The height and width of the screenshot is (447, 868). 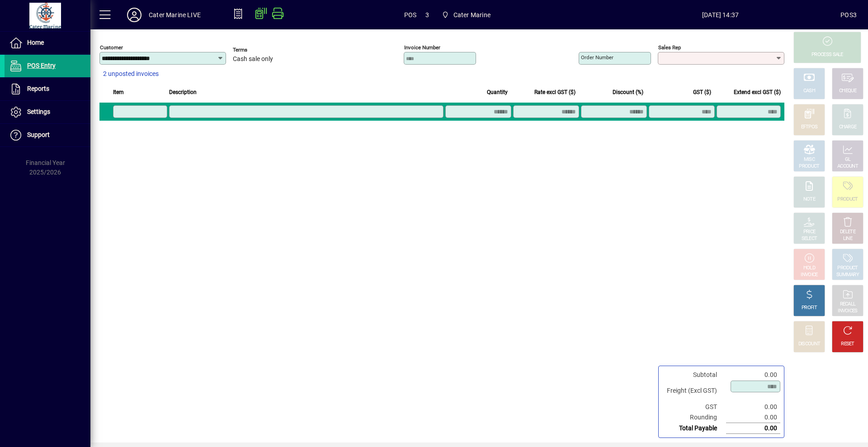 What do you see at coordinates (757, 92) in the screenshot?
I see `span: Extend excl GST ($)` at bounding box center [757, 92].